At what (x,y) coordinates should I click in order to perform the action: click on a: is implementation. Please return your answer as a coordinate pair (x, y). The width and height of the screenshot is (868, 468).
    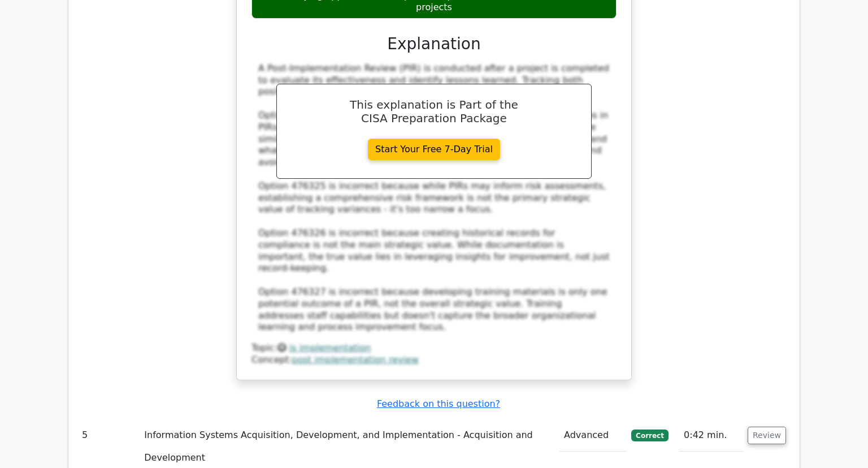
    Looking at the image, I should click on (330, 348).